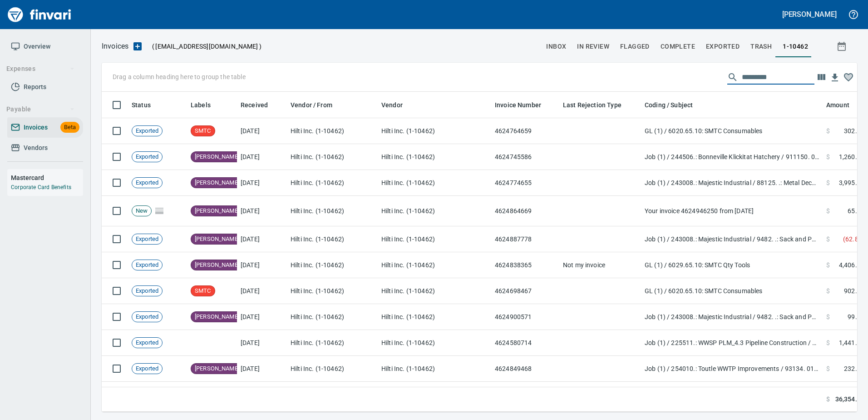 The width and height of the screenshot is (868, 420). I want to click on span: 1,260.11, so click(852, 157).